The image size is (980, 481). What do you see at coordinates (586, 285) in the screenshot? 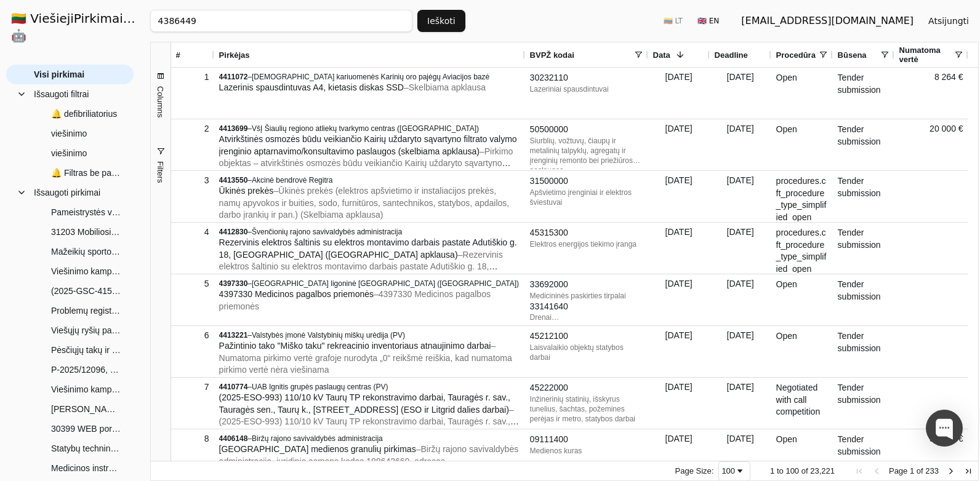
I see `div: 33692000` at bounding box center [586, 285].